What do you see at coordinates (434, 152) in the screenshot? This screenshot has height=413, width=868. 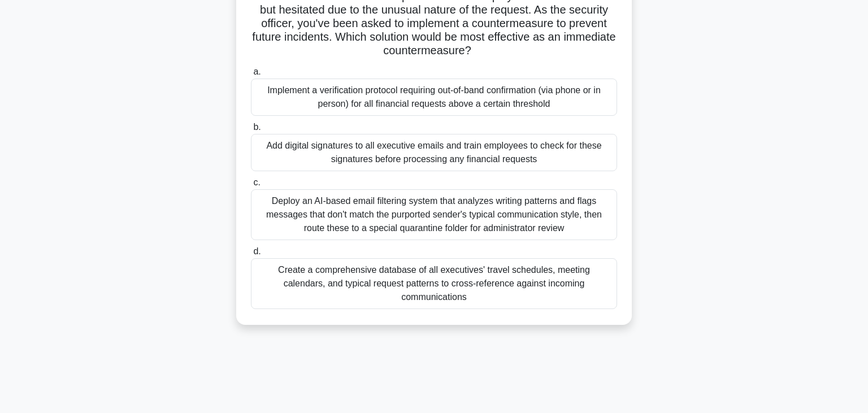 I see `div: Add digital signatures to all executive emails and train employees to check for these signatures ...` at bounding box center [434, 152].